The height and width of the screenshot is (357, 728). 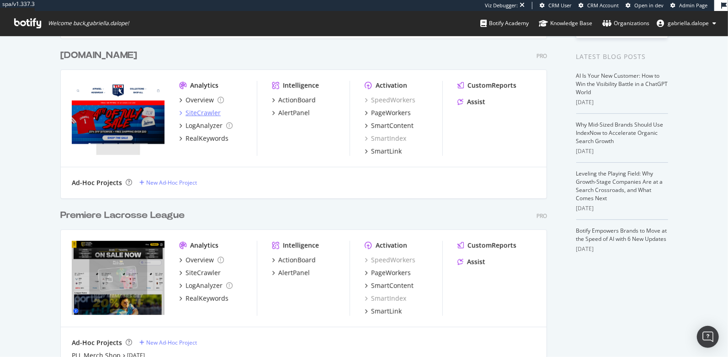 I want to click on div: Organizations, so click(x=625, y=23).